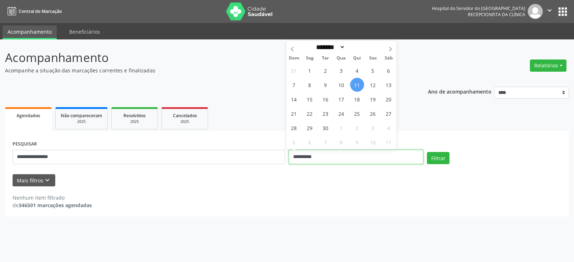 This screenshot has width=574, height=262. Describe the element at coordinates (202, 58) in the screenshot. I see `p: Acompanhamento` at that location.